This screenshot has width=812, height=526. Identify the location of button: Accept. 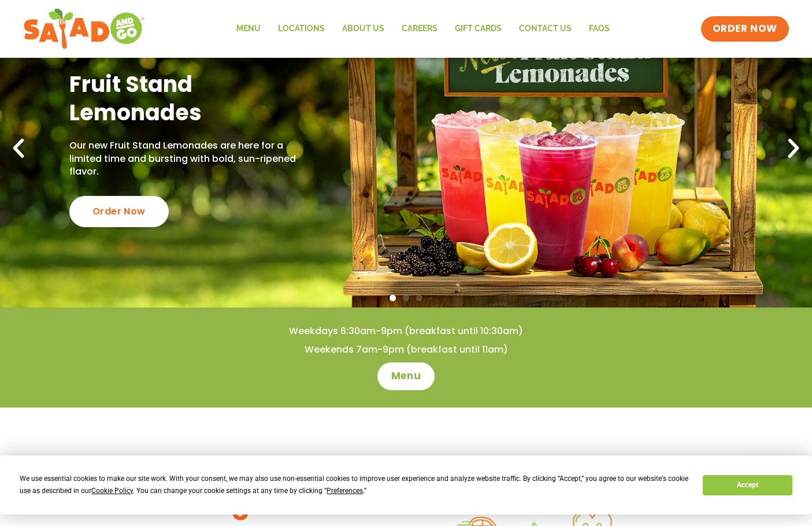
(747, 485).